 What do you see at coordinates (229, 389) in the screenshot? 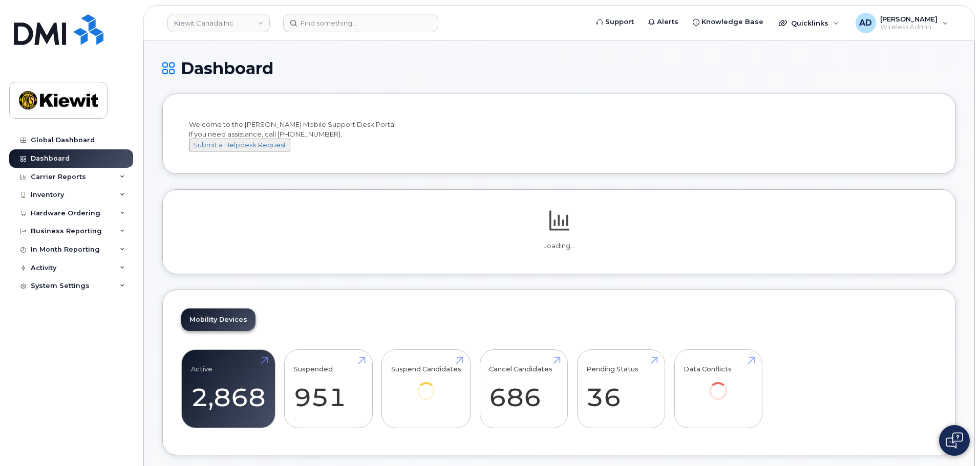
I see `a: Active 2,868` at bounding box center [229, 389].